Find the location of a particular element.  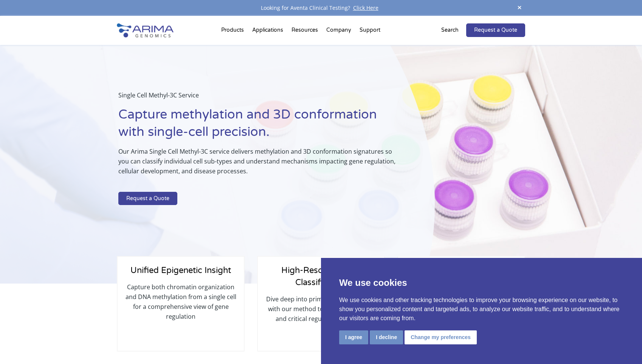

button: I agree is located at coordinates (354, 337).